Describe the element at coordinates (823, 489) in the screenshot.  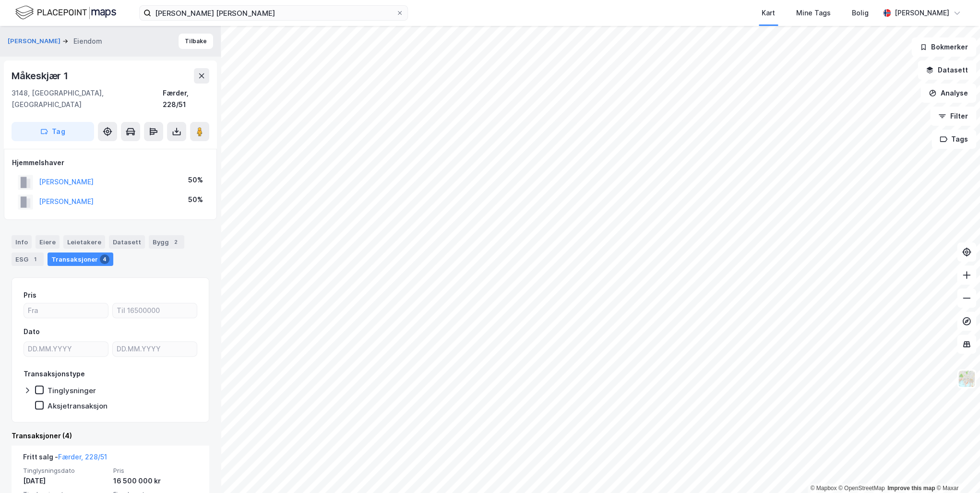
I see `a: Mapbox` at that location.